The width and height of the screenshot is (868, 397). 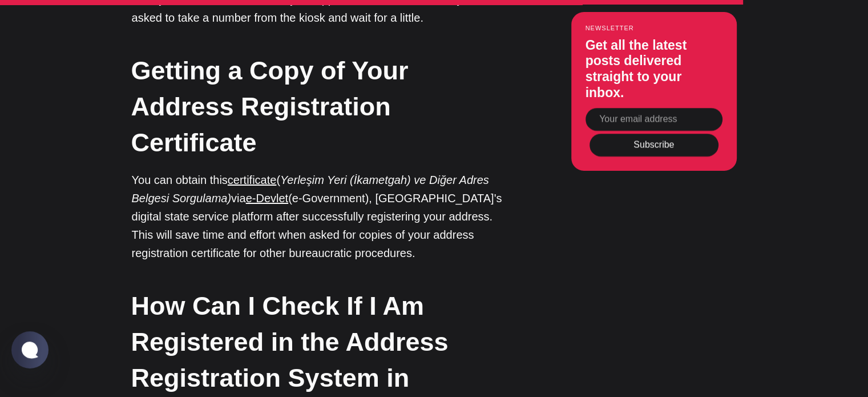 I want to click on h2: Getting a Copy of Your Address Registration Certificate, so click(x=322, y=106).